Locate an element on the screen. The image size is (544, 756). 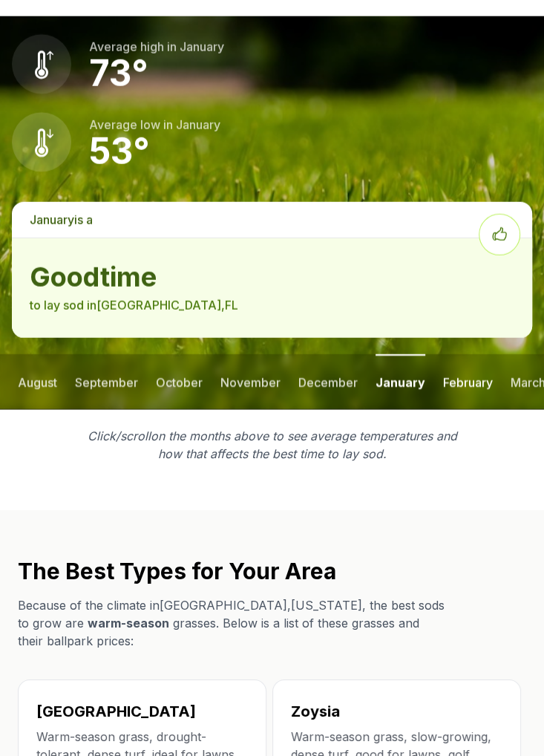
button: october is located at coordinates (179, 381).